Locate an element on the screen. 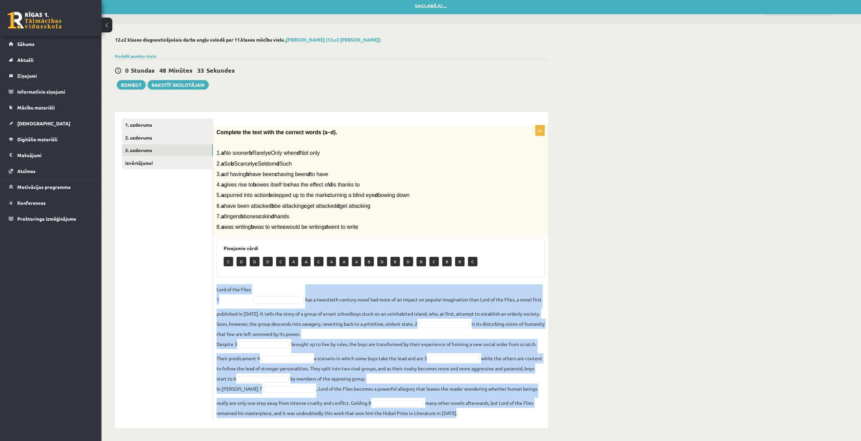 This screenshot has width=861, height=441. p: Despite 3 is located at coordinates (227, 344).